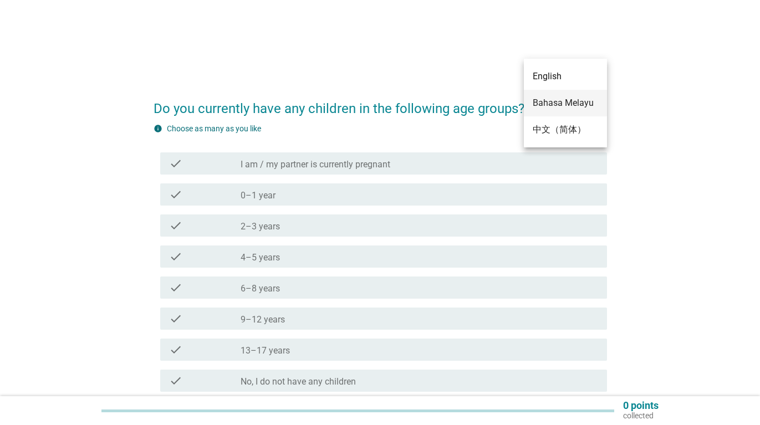 The image size is (760, 425). Describe the element at coordinates (260, 258) in the screenshot. I see `label: 4–5 years` at that location.